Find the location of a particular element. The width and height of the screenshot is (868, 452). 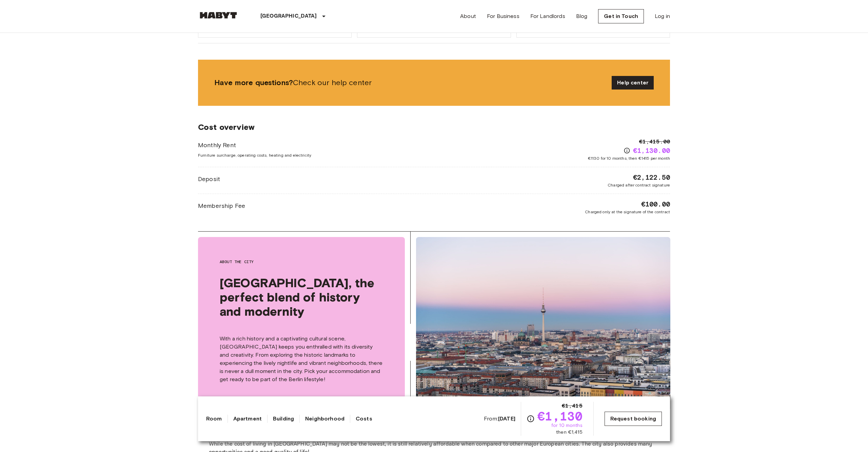

span: €2,122.50 is located at coordinates (651, 177).